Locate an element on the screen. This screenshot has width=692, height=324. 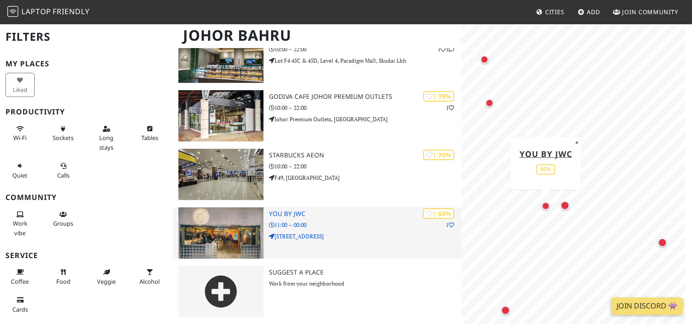
h3: Suggest a Place is located at coordinates (365, 272).